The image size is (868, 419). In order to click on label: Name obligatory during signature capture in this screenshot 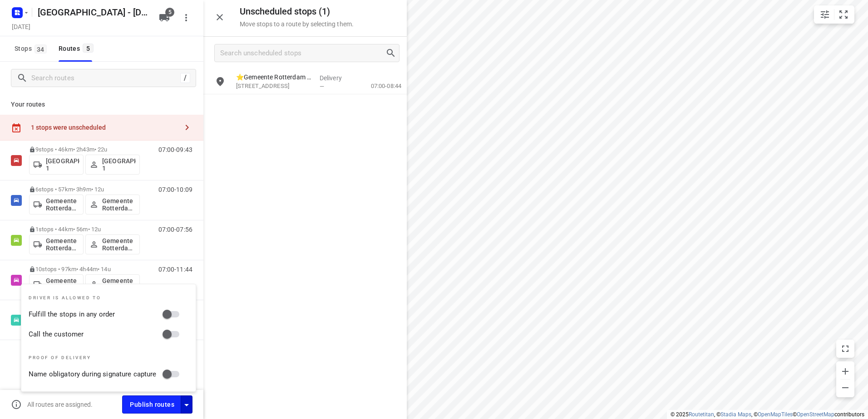, I will do `click(92, 374)`.